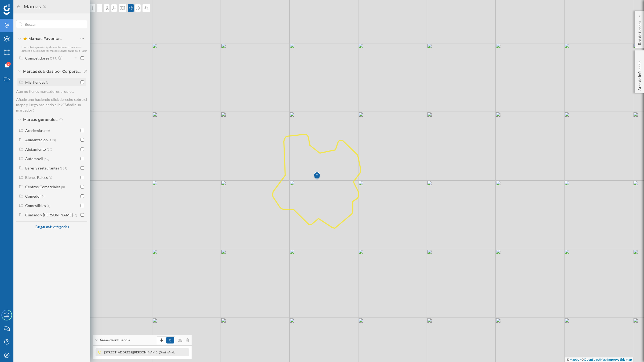 This screenshot has width=644, height=362. What do you see at coordinates (36, 205) in the screenshot?
I see `div: Comestibles` at bounding box center [36, 205].